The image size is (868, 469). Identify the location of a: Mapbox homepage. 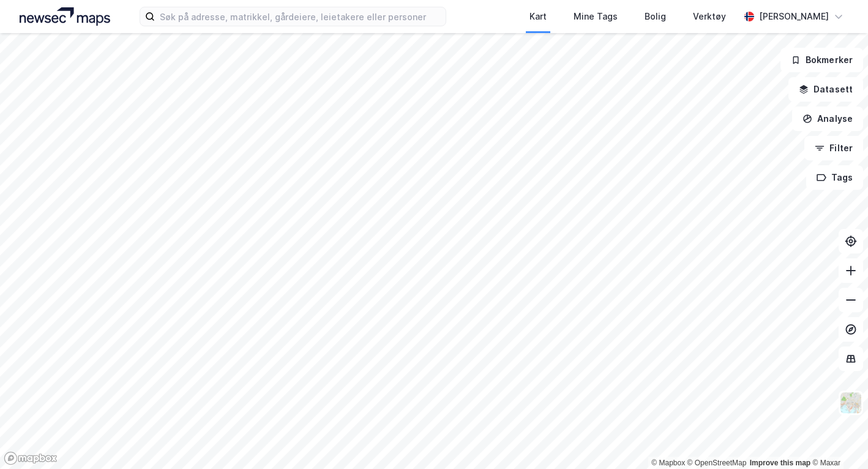
(31, 458).